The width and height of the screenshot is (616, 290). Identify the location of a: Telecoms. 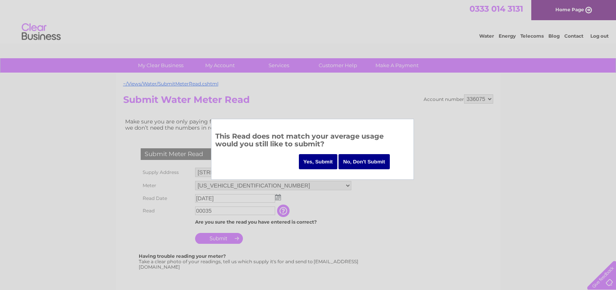
(532, 36).